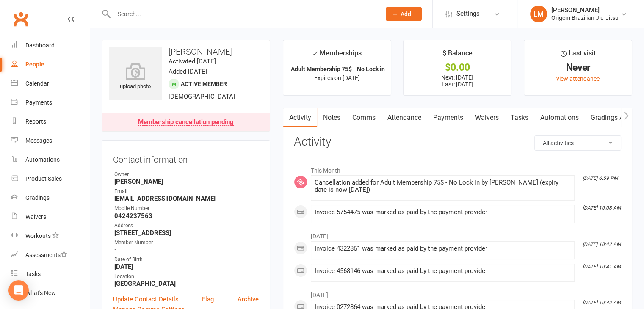  What do you see at coordinates (300, 118) in the screenshot?
I see `a: Activity` at bounding box center [300, 118].